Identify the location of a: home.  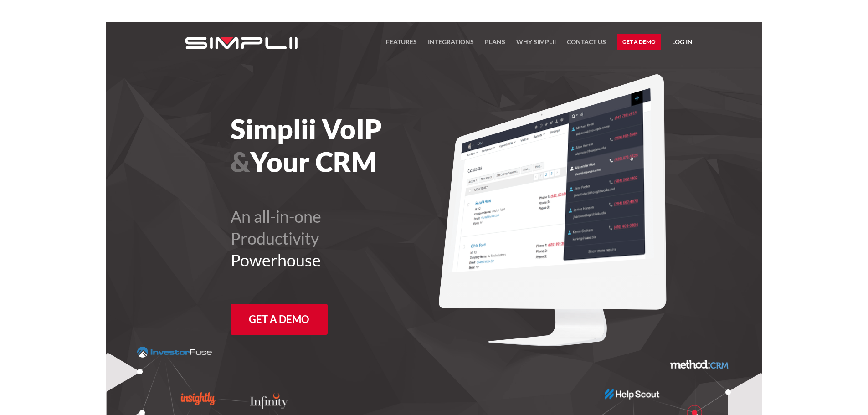
(237, 43).